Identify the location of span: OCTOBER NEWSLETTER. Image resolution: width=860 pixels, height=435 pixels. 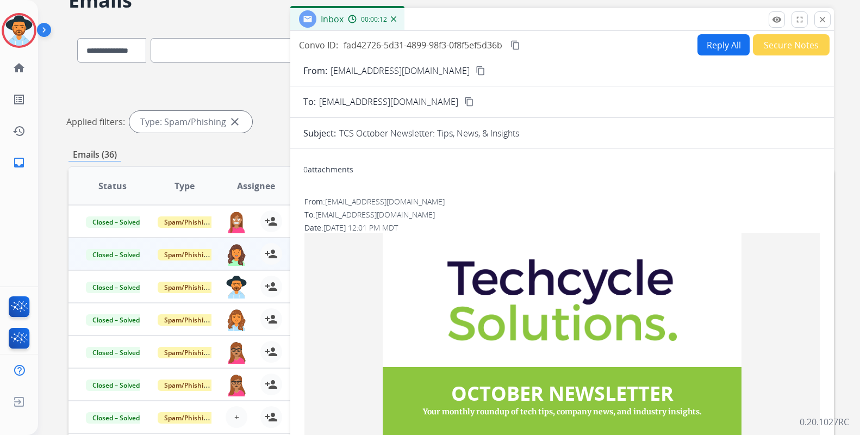
(562, 393).